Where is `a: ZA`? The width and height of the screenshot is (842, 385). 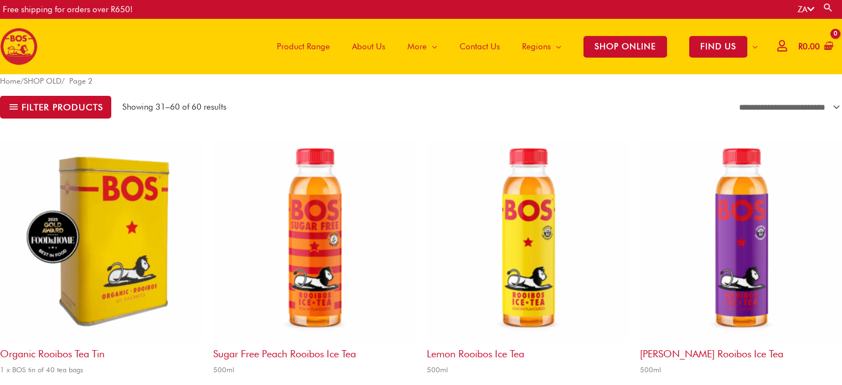
a: ZA is located at coordinates (806, 9).